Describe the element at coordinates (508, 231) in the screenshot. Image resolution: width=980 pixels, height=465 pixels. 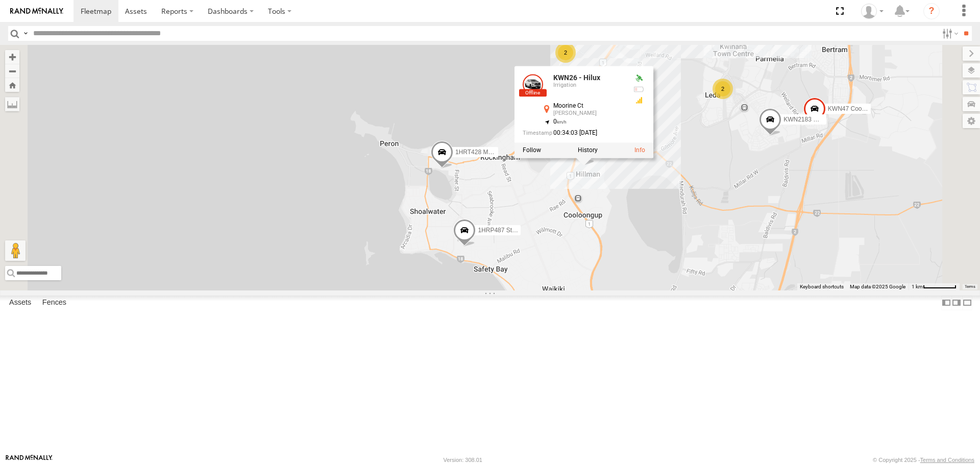
I see `span: 1HRP487 Stat Planner` at that location.